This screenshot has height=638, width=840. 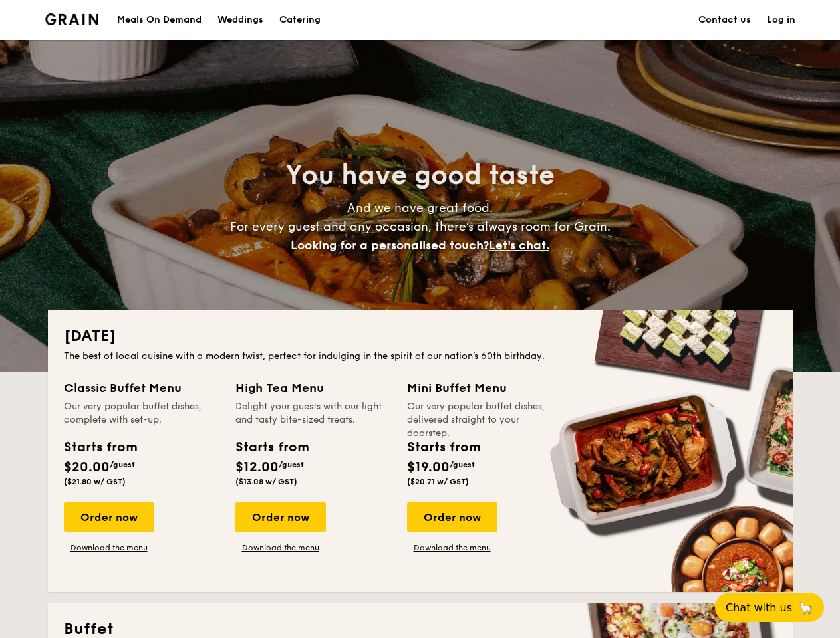 I want to click on span: Let's chat., so click(x=518, y=245).